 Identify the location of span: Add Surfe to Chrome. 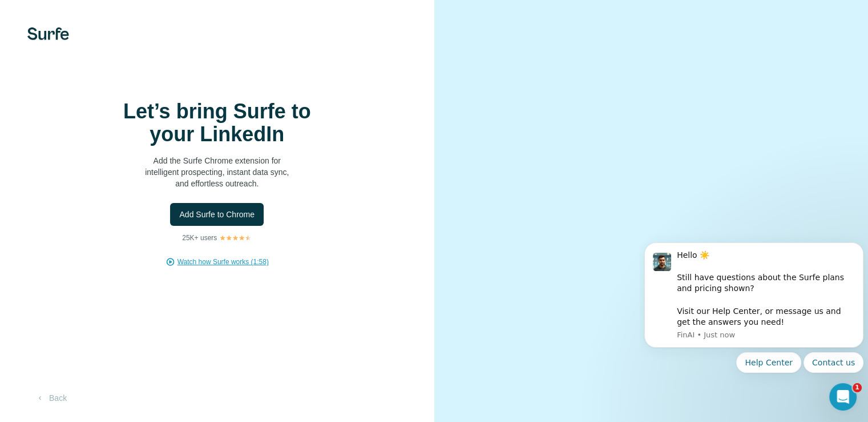
(217, 214).